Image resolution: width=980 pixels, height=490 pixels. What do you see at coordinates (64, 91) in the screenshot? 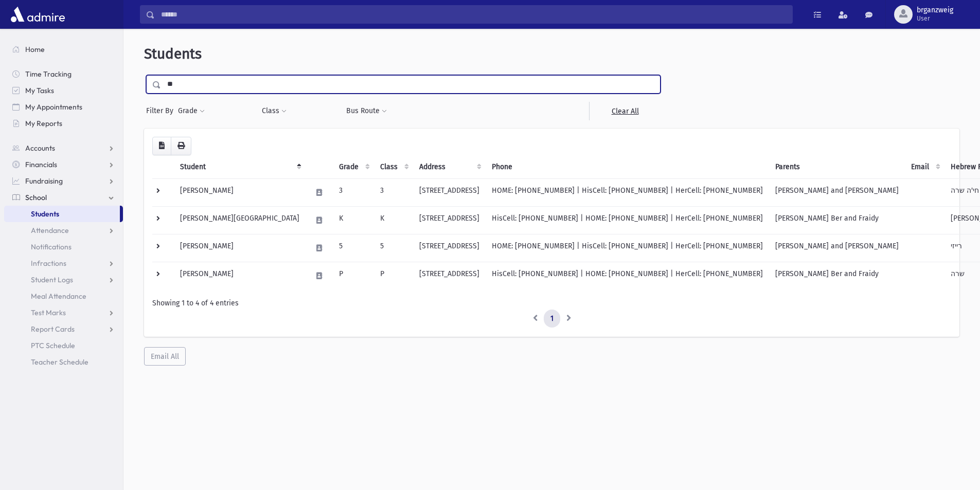
I see `a: My Tasks` at bounding box center [64, 91].